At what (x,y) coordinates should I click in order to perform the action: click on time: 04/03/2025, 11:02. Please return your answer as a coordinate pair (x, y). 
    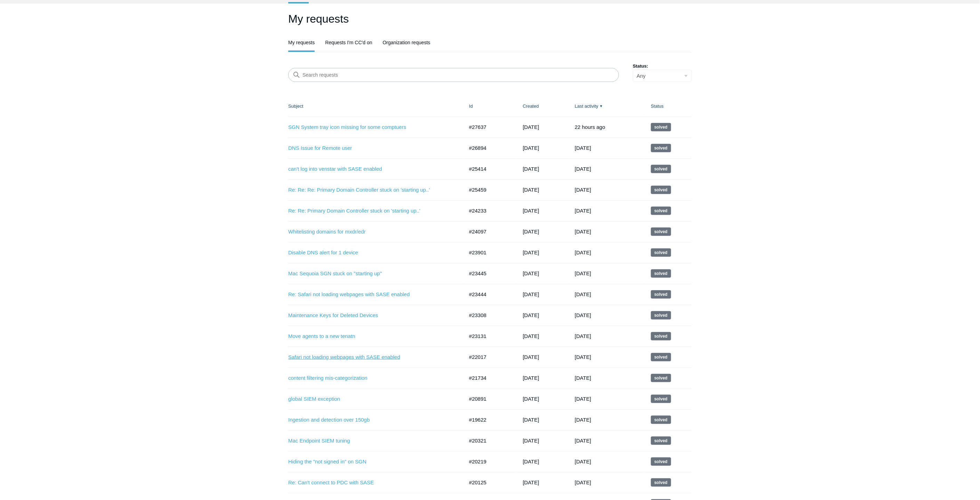
    Looking at the image, I should click on (583, 294).